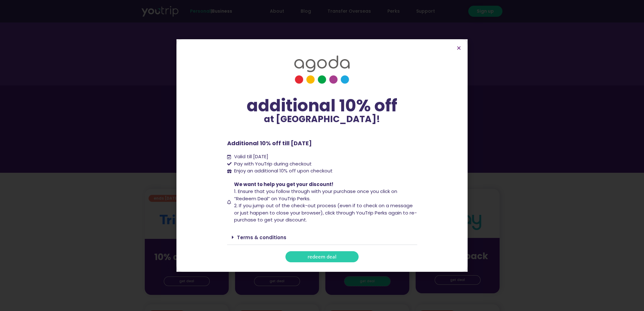 The width and height of the screenshot is (644, 311). Describe the element at coordinates (283, 171) in the screenshot. I see `span: Enjoy an additional 10% off upon checkout` at that location.